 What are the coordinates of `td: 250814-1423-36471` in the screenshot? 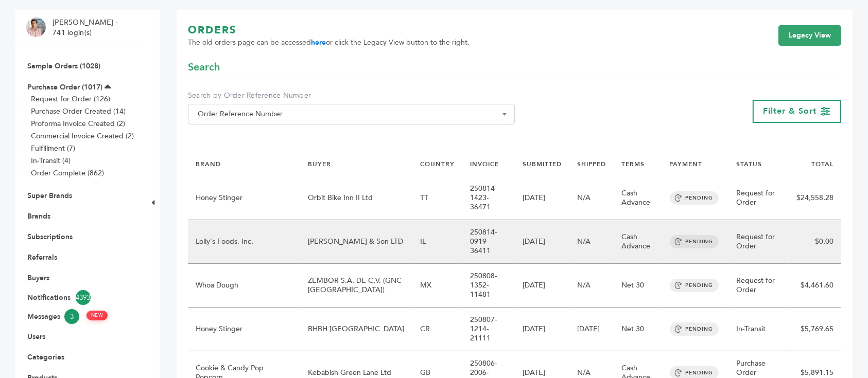 It's located at (489, 199).